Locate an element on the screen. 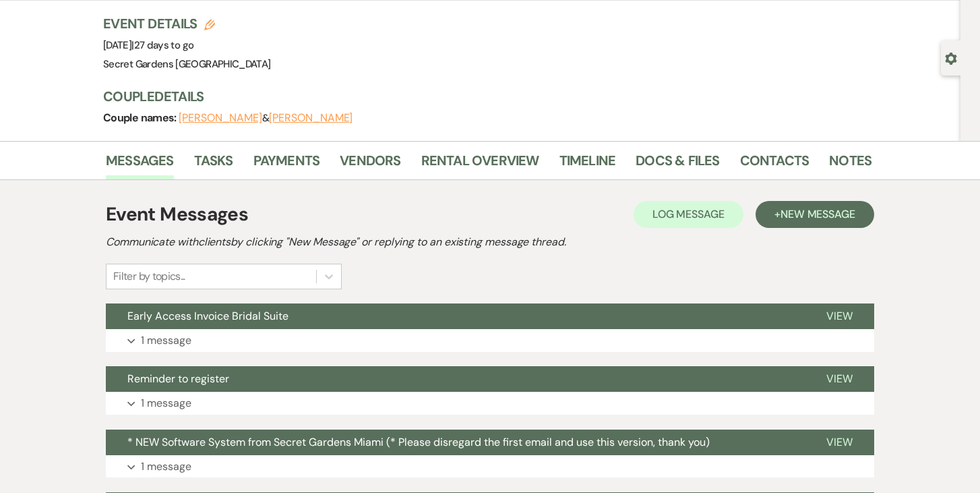  h2: Communicate with clients by clicking "New Message" or replying to an existing message thread. is located at coordinates (490, 242).